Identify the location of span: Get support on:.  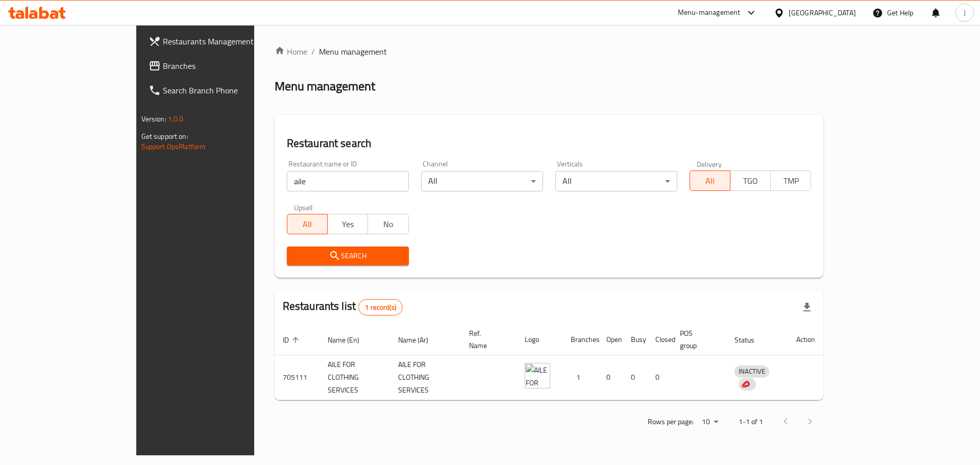
(165, 137).